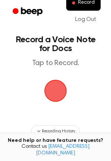 The image size is (111, 161). I want to click on span: Recording History, so click(58, 132).